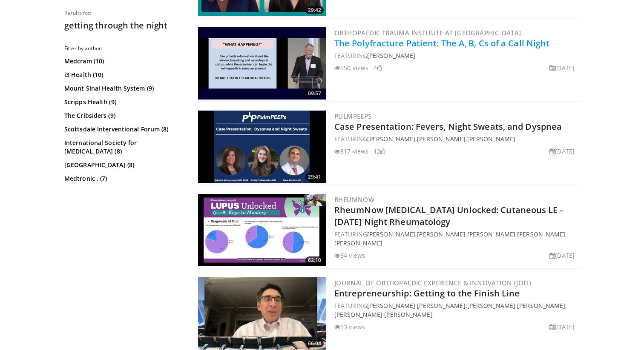 This screenshot has height=350, width=644. What do you see at coordinates (432, 283) in the screenshot?
I see `a: Journal of Orthopaedic Experience & Innovation (JOEI)` at bounding box center [432, 283].